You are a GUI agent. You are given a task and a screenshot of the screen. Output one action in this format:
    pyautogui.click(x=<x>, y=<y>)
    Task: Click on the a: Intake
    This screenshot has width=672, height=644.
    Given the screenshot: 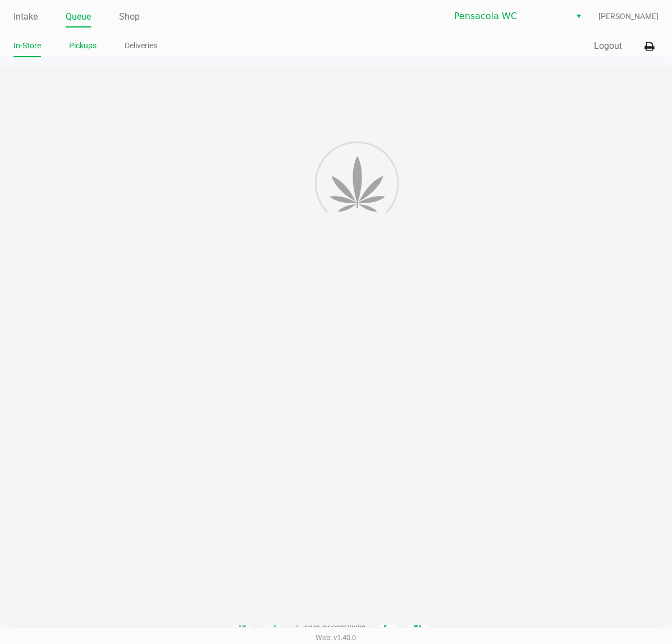 What is the action you would take?
    pyautogui.click(x=25, y=17)
    